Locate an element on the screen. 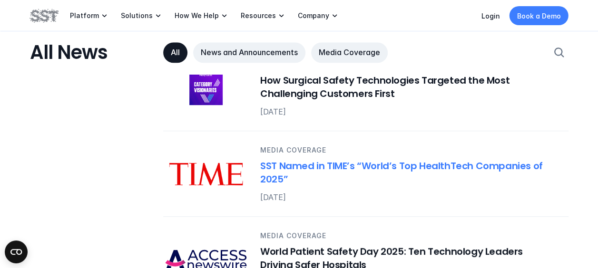 The image size is (598, 268). h6: How Surgical Safety Technologies Targeted the Most Challenging Customers First is located at coordinates (408, 87).